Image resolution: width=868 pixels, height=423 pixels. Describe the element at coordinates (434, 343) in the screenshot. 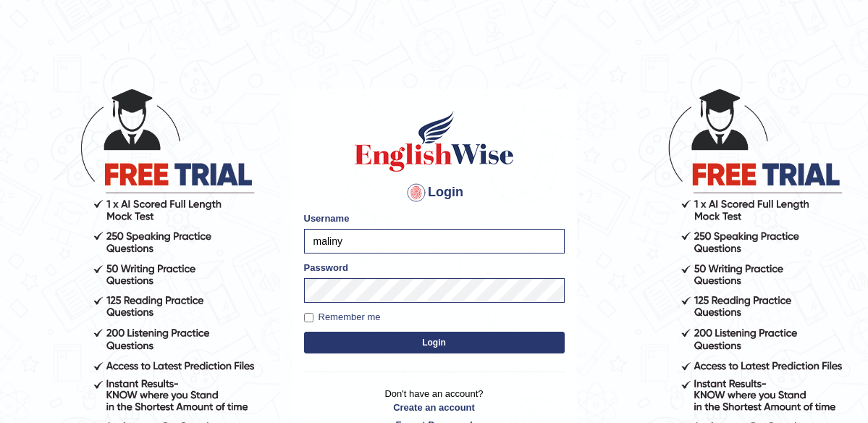

I see `button: Login` at that location.